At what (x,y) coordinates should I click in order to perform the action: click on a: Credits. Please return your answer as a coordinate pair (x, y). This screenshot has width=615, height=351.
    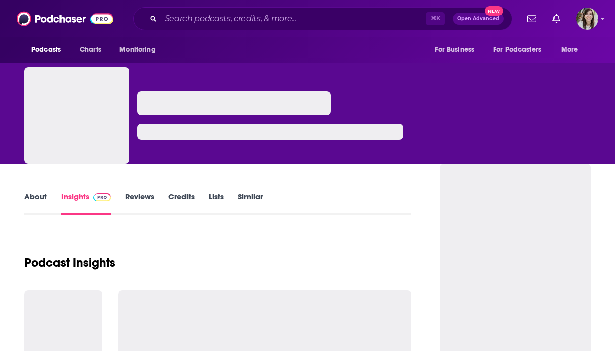
    Looking at the image, I should click on (181, 203).